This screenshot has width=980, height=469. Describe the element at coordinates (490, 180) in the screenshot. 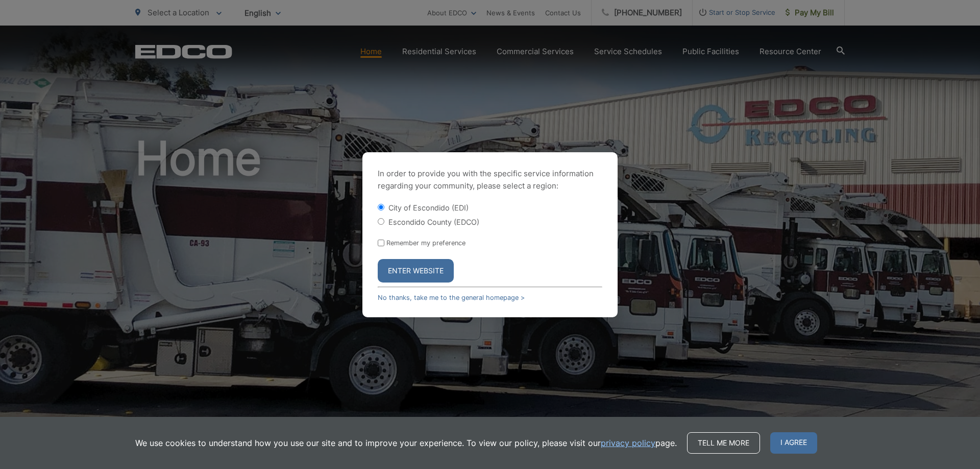

I see `p: In order to provide you with the specific service information regarding your community, please se...` at that location.